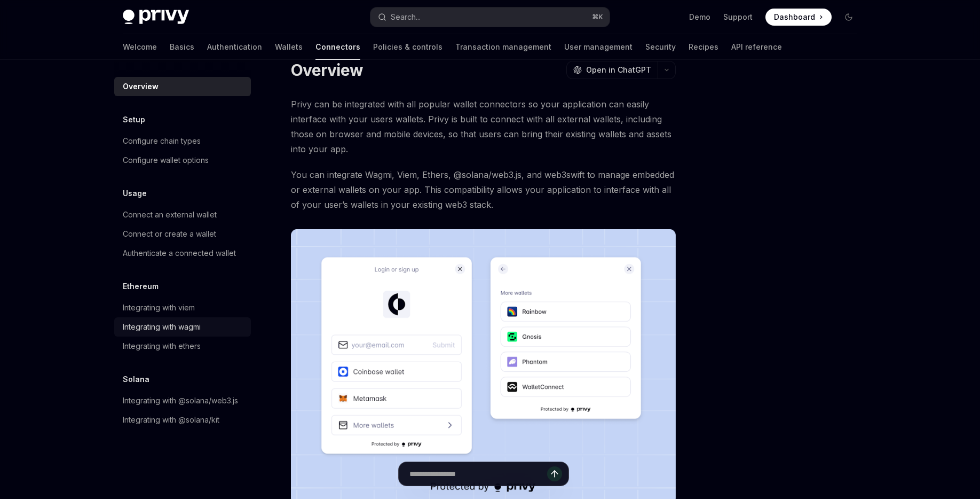 The height and width of the screenshot is (499, 980). What do you see at coordinates (159, 307) in the screenshot?
I see `div: Integrating with viem` at bounding box center [159, 307].